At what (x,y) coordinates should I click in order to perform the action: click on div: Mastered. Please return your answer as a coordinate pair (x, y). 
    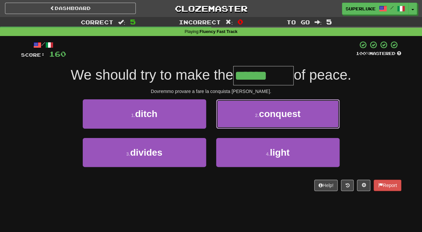
    Looking at the image, I should click on (379, 54).